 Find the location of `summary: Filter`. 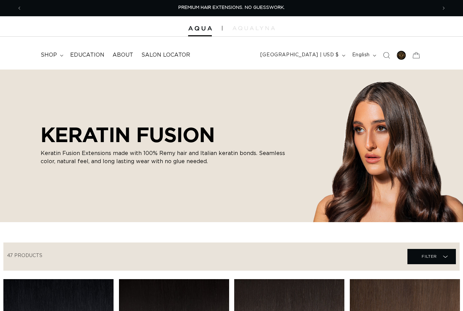

summary: Filter is located at coordinates (431, 256).